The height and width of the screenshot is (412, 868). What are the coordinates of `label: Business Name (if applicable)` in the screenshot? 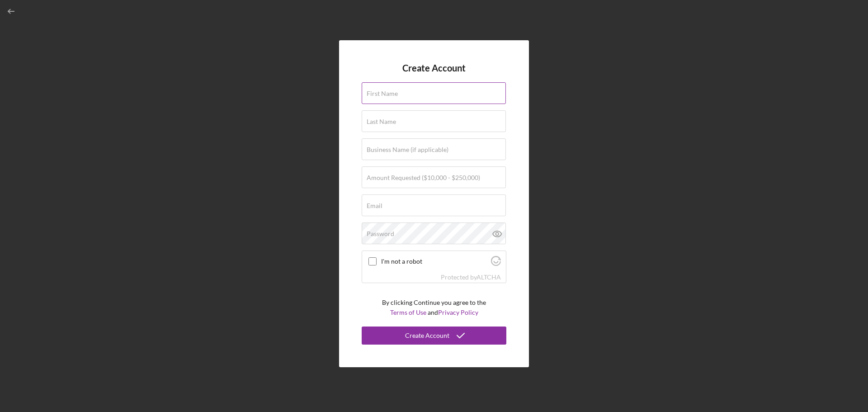 It's located at (407, 150).